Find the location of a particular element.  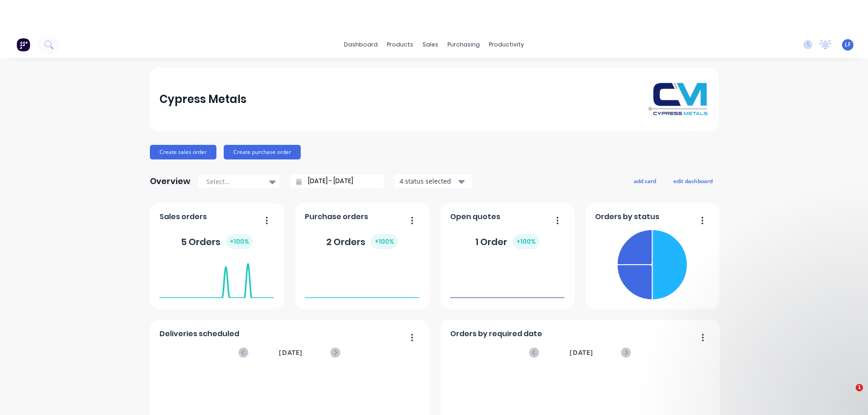

span: Purchase orders is located at coordinates (337, 217).